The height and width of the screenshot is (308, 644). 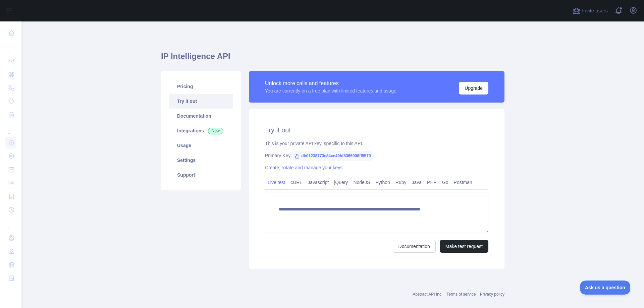 What do you see at coordinates (216, 131) in the screenshot?
I see `span: New` at bounding box center [216, 131].